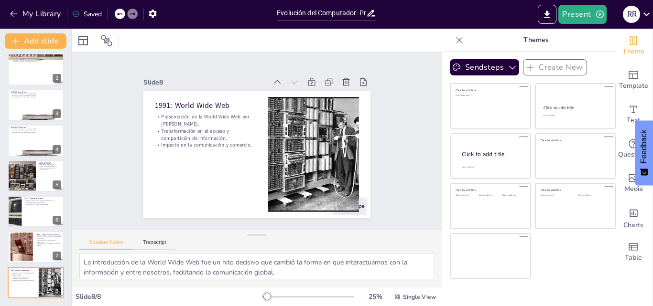  What do you see at coordinates (211, 77) in the screenshot?
I see `div: Slide 8` at bounding box center [211, 77].